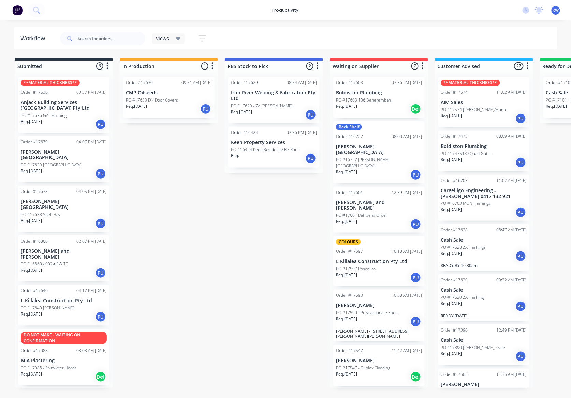  What do you see at coordinates (34, 242) in the screenshot?
I see `div: Order #16860` at bounding box center [34, 242].